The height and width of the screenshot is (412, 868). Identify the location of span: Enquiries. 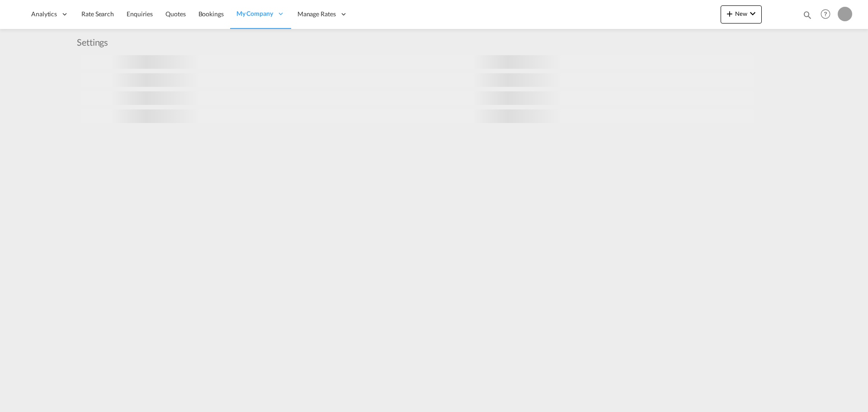
(140, 14).